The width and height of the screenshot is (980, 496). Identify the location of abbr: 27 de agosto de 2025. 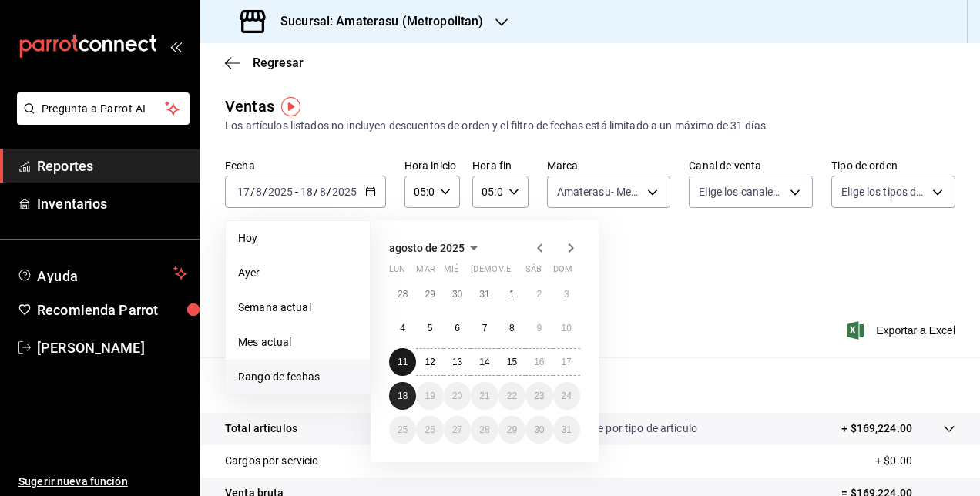
(456, 430).